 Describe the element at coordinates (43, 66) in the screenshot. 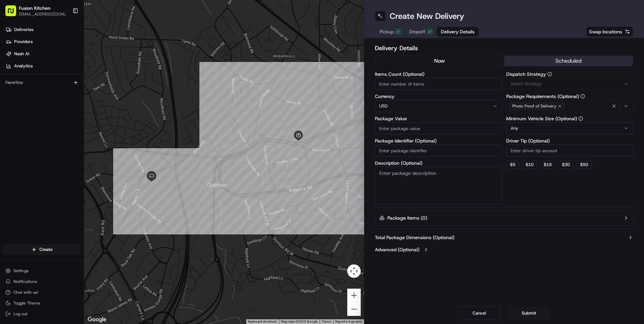

I see `a: Analytics` at that location.